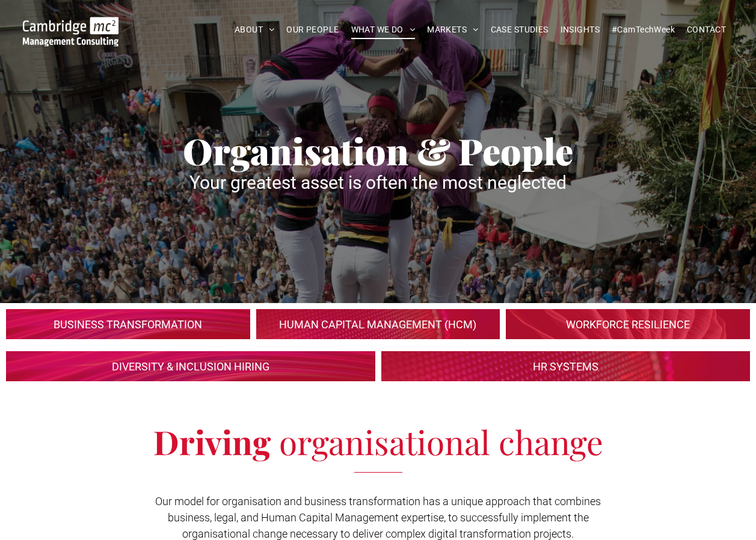 The height and width of the screenshot is (540, 756). I want to click on a: CONTACT, so click(706, 30).